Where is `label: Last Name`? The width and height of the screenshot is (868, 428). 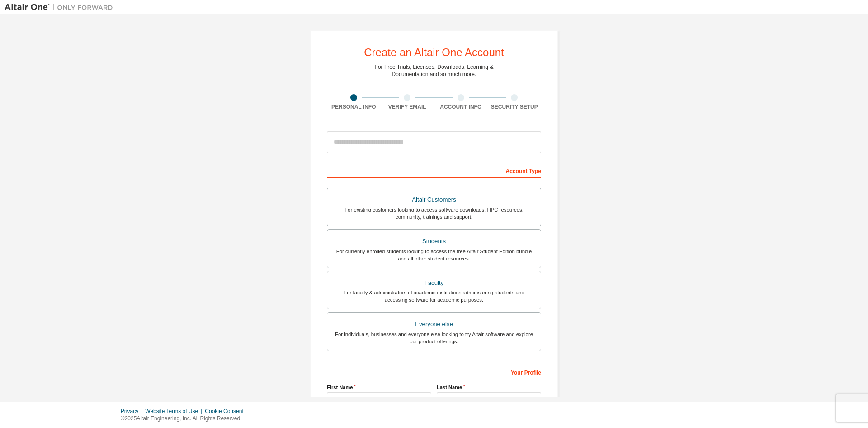
label: Last Name is located at coordinates (489, 387).